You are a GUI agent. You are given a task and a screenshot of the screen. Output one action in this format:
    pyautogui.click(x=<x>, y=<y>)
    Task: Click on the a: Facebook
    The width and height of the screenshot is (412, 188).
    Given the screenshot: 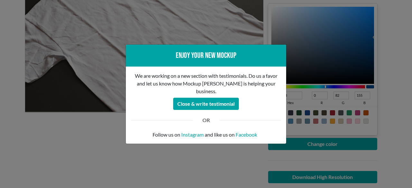 What is the action you would take?
    pyautogui.click(x=246, y=135)
    